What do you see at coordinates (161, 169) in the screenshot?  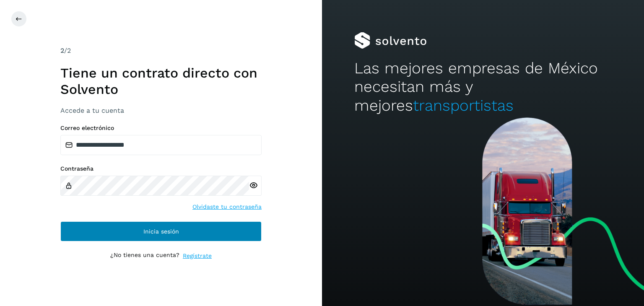 I see `label: Contraseña` at bounding box center [161, 169].